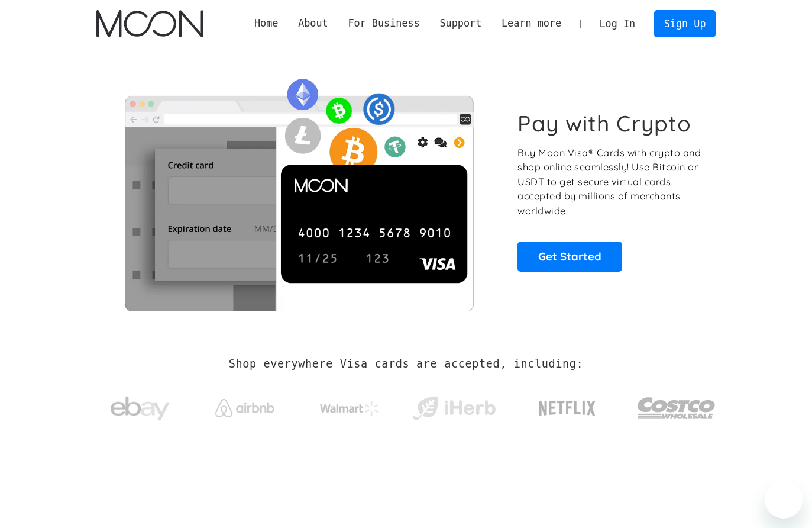 The image size is (812, 528). Describe the element at coordinates (244, 405) in the screenshot. I see `a: Airbnb` at that location.